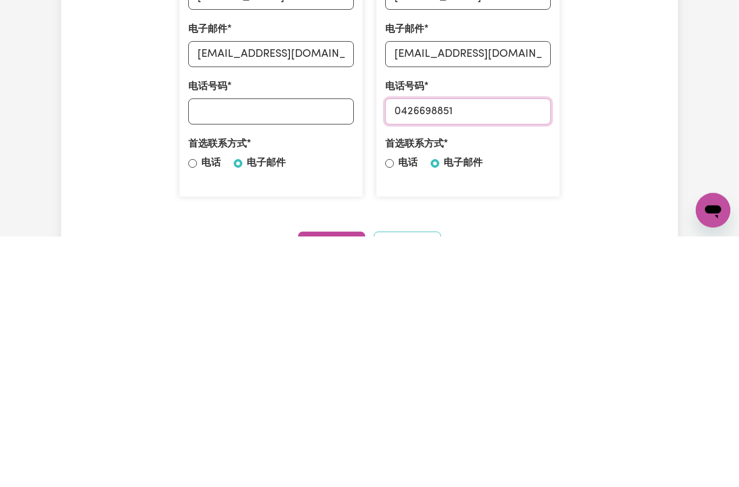 This screenshot has height=487, width=739. I want to click on font: 为了拥有有效的个人资料，我们需要您最新的警察检查记录以及我们可以联系的两名专业推荐人的姓名。, so click(370, 65).